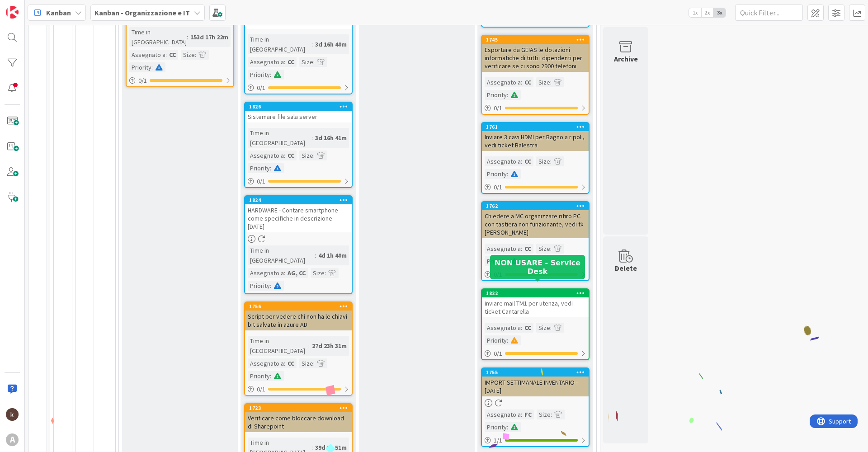 The width and height of the screenshot is (868, 452). What do you see at coordinates (536, 57) in the screenshot?
I see `div: Esportare da GEIAS le dotazioni informatiche di tutti i dipendenti per verificare se ci sono 2900...` at bounding box center [536, 57].